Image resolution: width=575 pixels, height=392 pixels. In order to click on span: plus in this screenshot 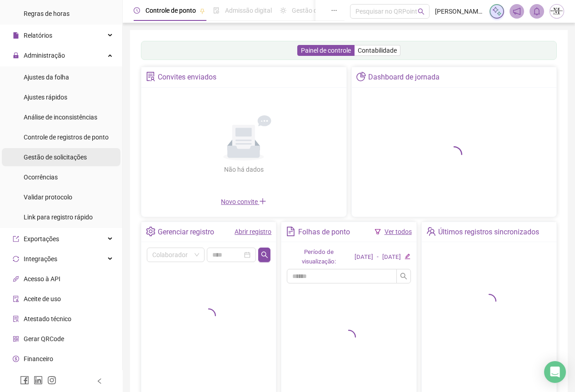, I will do `click(263, 201)`.